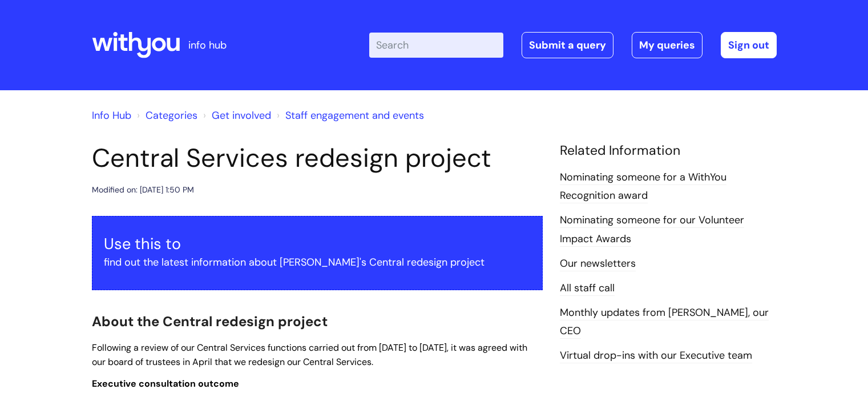  Describe the element at coordinates (112, 115) in the screenshot. I see `a: Info Hub` at that location.